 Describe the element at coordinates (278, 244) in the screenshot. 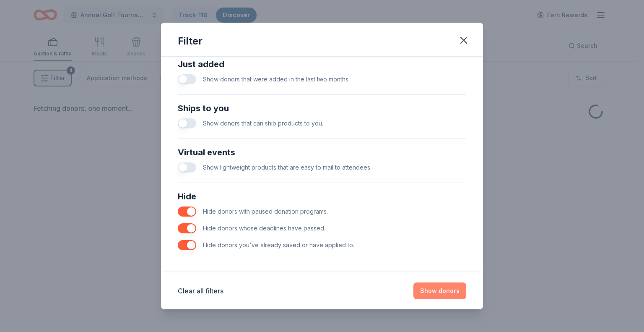

I see `span: Hide donors you've already saved or have applied to.` at that location.